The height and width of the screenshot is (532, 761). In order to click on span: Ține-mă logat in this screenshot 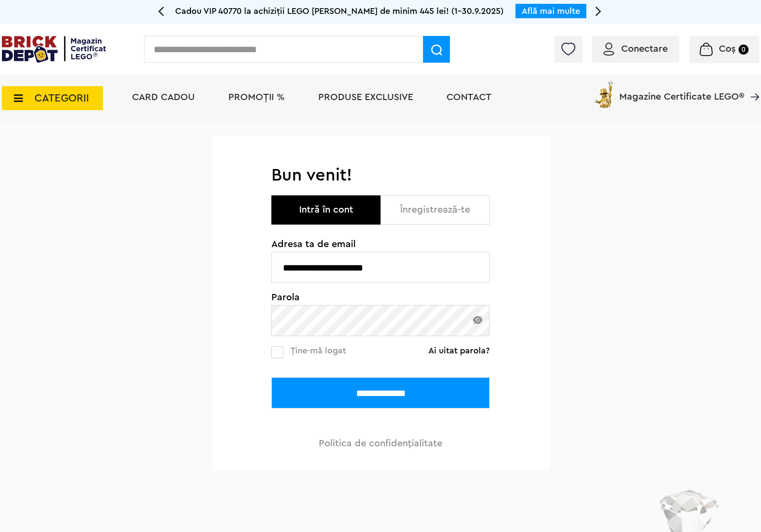, I will do `click(319, 350)`.